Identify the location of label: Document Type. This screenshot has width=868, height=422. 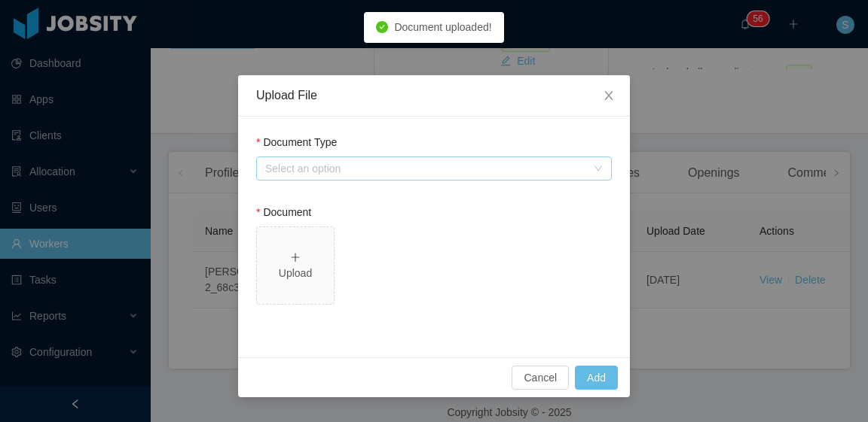
(296, 142).